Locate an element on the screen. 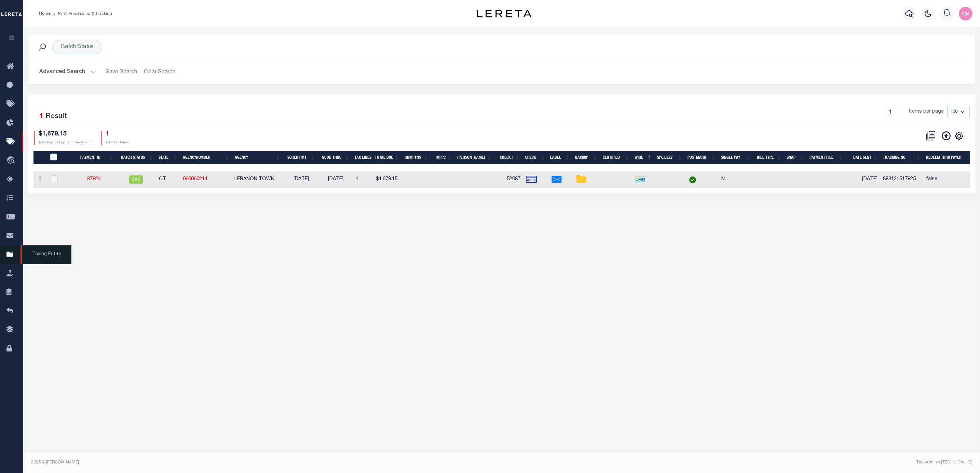 The image size is (980, 473). th: Spc.Delv: activate to sort column ascending is located at coordinates (669, 158).